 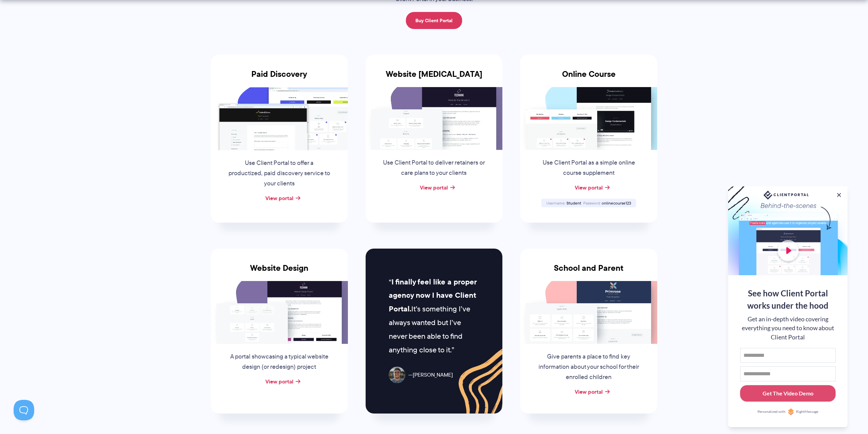 What do you see at coordinates (589, 272) in the screenshot?
I see `h3: School and Parent` at bounding box center [589, 272].